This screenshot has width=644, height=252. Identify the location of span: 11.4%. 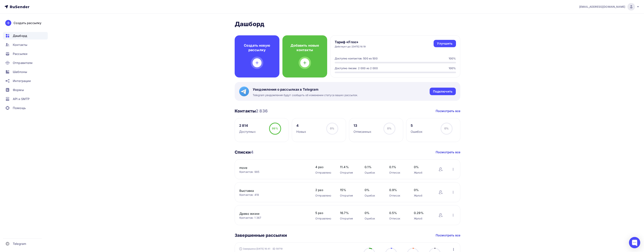
(348, 167).